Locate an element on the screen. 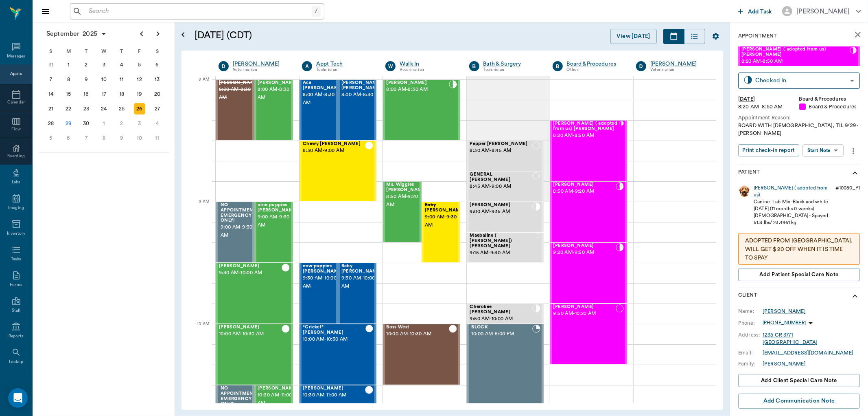  span: September is located at coordinates (62, 34).